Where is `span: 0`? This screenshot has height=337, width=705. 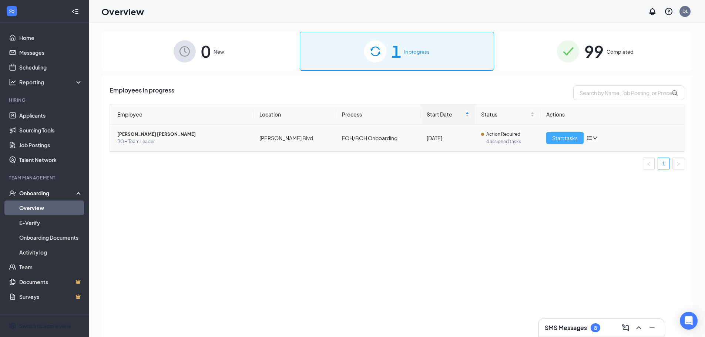 span: 0 is located at coordinates (206, 51).